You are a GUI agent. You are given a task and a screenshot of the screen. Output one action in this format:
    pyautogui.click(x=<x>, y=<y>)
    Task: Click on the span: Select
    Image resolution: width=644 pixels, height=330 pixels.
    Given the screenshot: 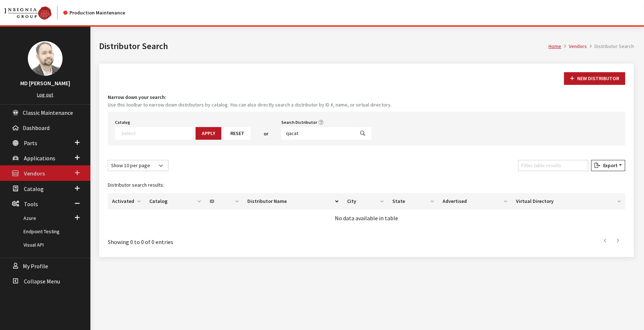 What is the action you would take?
    pyautogui.click(x=154, y=133)
    